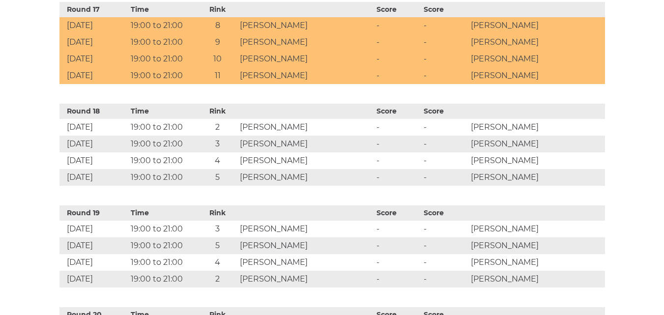  Describe the element at coordinates (94, 213) in the screenshot. I see `th: Round 19` at that location.